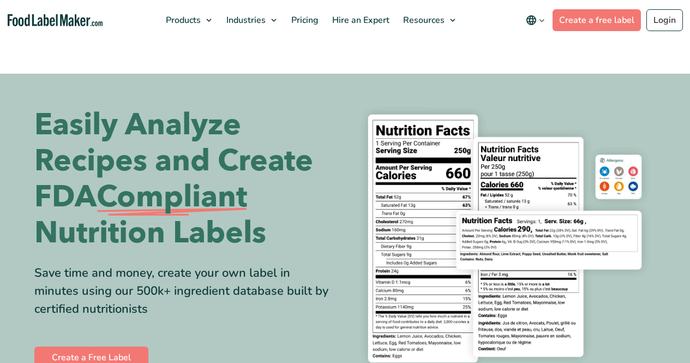 Image resolution: width=690 pixels, height=363 pixels. I want to click on button: Change language, so click(535, 20).